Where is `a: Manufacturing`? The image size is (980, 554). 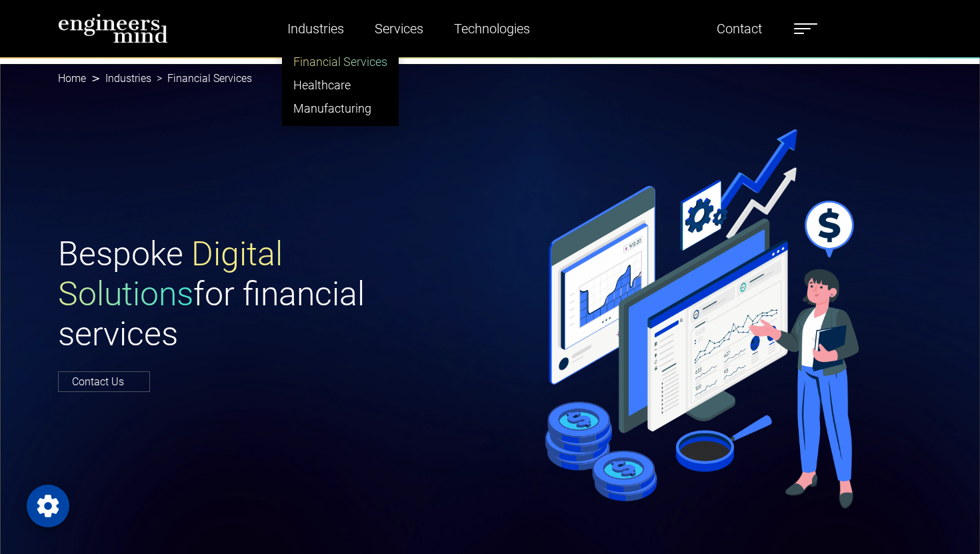 a: Manufacturing is located at coordinates (340, 108).